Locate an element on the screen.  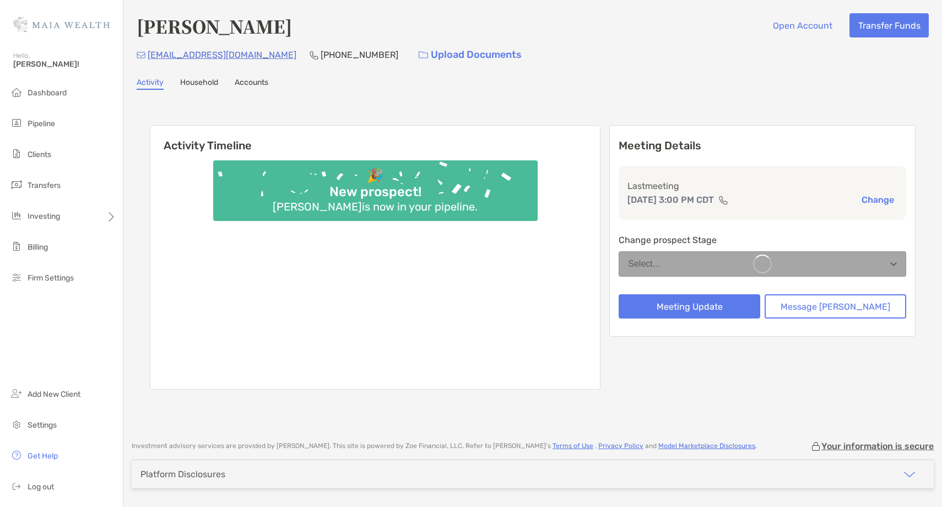
img: settings icon is located at coordinates (17, 424).